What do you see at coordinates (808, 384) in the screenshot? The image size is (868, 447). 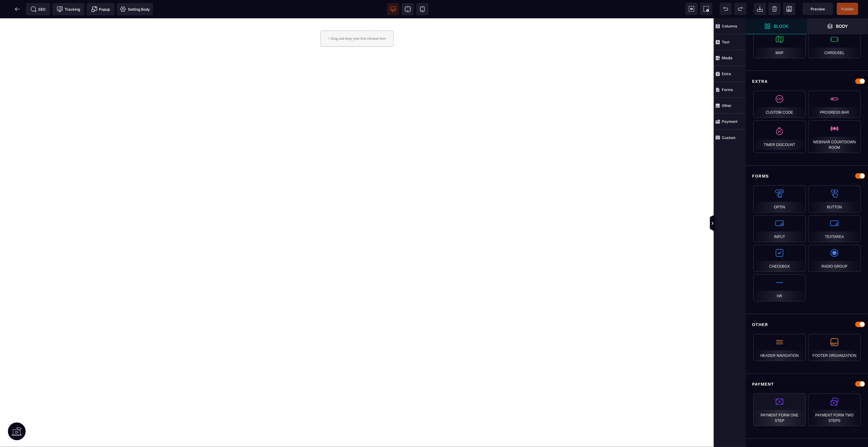 I see `div: Payment` at bounding box center [808, 384].